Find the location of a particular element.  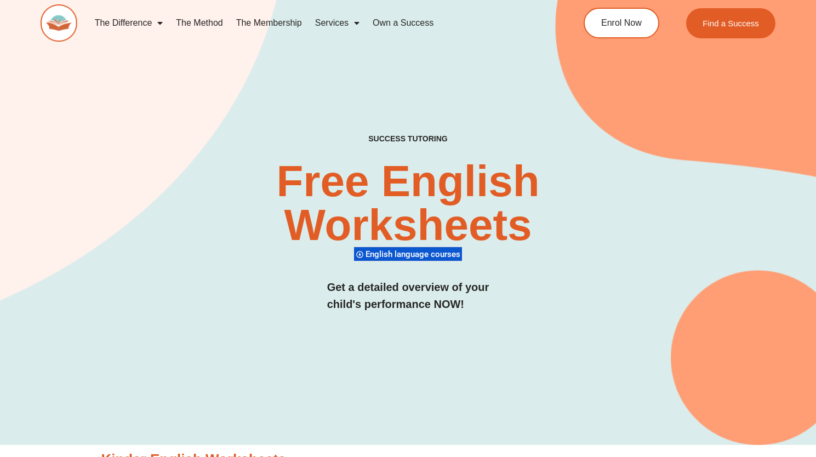

h3: Get a detailed overview of your child's performance NOW! is located at coordinates (408, 296).